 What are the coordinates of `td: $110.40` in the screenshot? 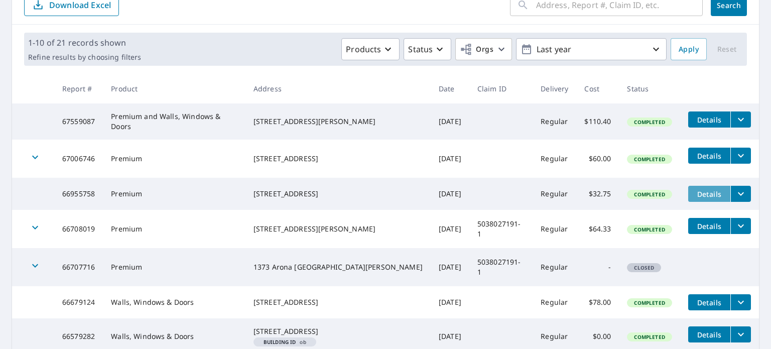 It's located at (597, 121).